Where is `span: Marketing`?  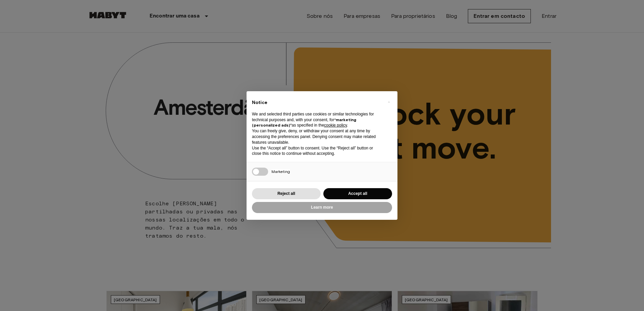
span: Marketing is located at coordinates (280, 171).